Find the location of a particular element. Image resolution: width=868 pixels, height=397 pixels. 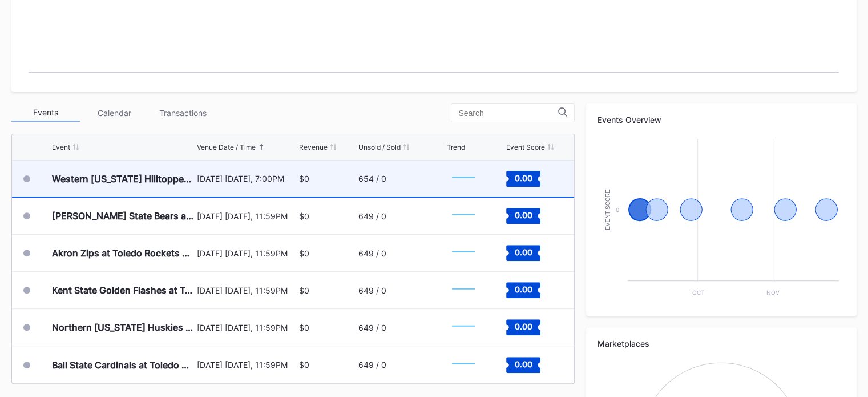

div: Events Overview is located at coordinates (721, 119).